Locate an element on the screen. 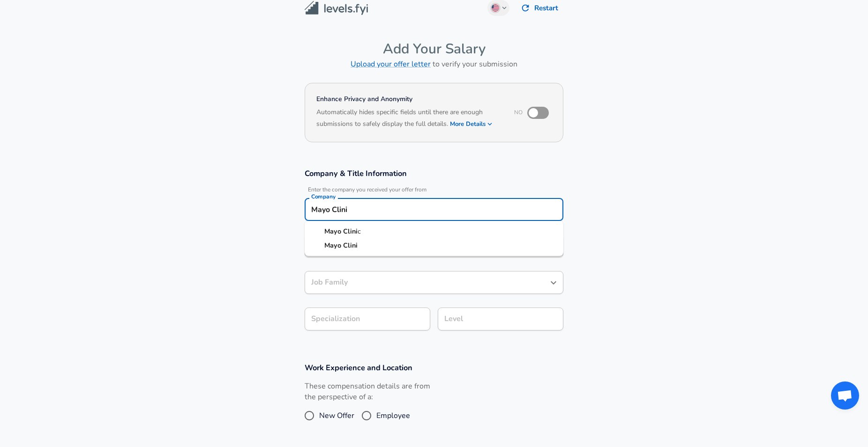 The height and width of the screenshot is (447, 868). span: New Offer is located at coordinates (337, 416).